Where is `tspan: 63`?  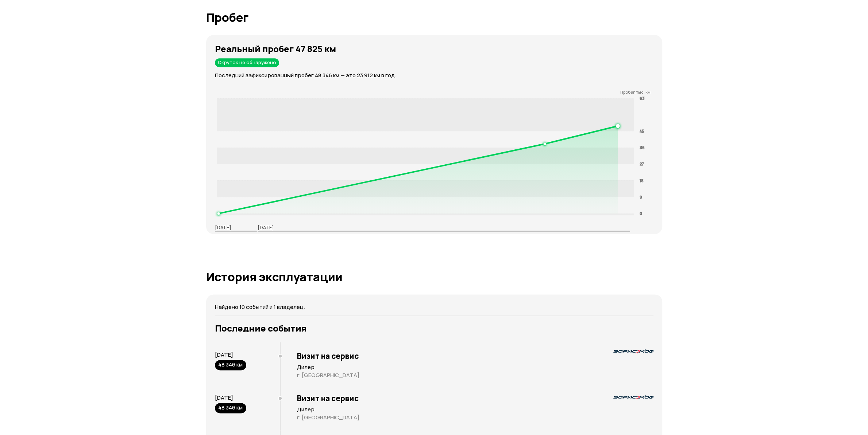
tspan: 63 is located at coordinates (642, 98).